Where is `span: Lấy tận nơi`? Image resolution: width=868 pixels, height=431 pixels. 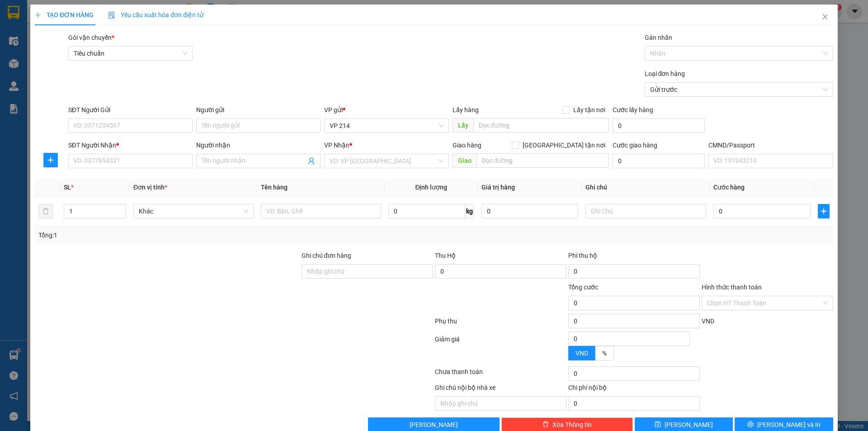
span: Lấy tận nơi is located at coordinates (589, 110).